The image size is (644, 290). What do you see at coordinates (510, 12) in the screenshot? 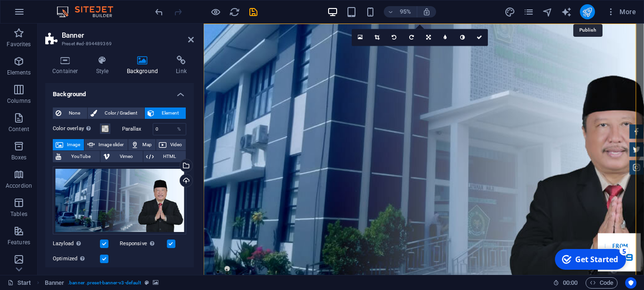
I see `i: Design (Ctrl+Alt+Y)` at bounding box center [510, 12].